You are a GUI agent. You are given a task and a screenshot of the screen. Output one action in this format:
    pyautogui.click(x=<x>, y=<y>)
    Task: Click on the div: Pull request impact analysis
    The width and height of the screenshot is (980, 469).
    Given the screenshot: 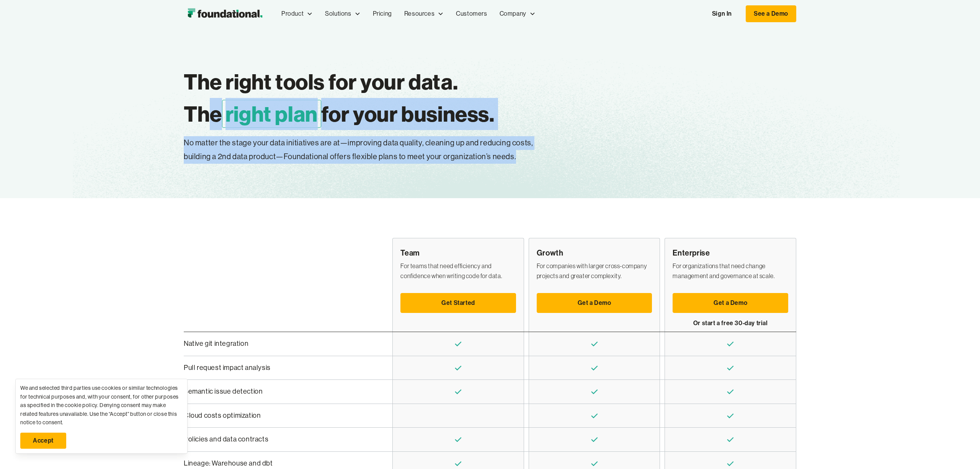 What is the action you would take?
    pyautogui.click(x=281, y=368)
    